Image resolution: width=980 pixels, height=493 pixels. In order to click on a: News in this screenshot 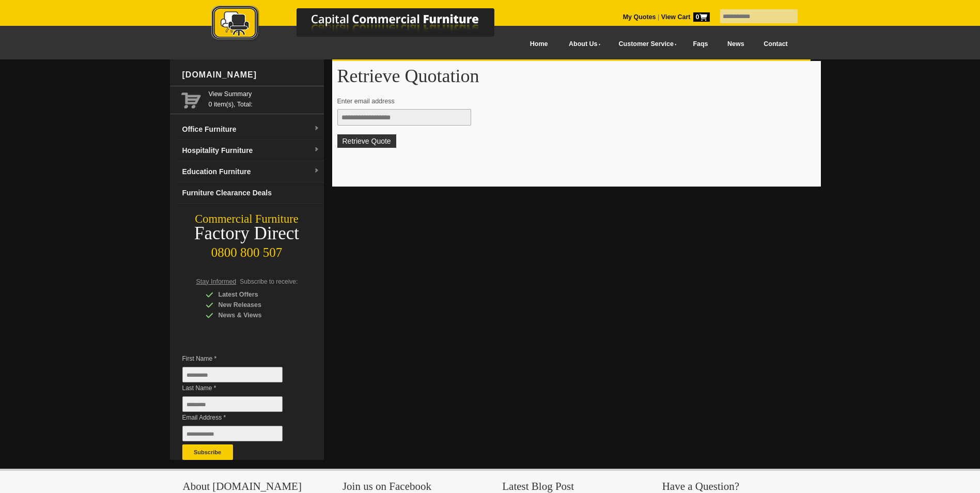, I will do `click(736, 44)`.